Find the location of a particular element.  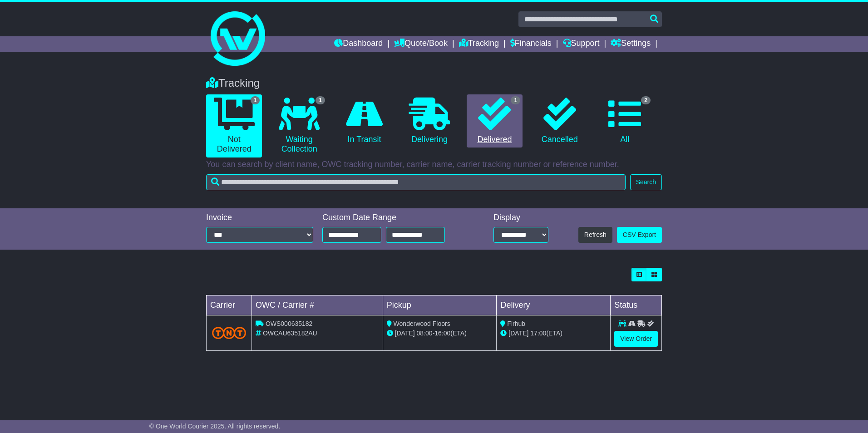

span: © One World Courier 2025. All rights reserved. is located at coordinates (214, 426).